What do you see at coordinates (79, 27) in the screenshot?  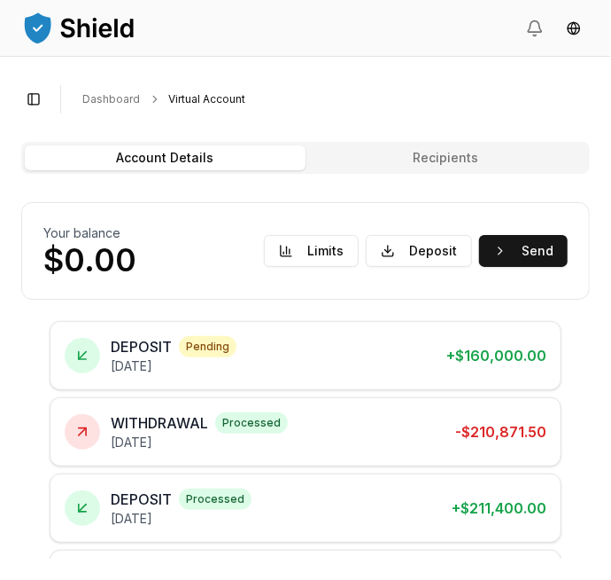 I see `img: ShieldPay Logo` at bounding box center [79, 27].